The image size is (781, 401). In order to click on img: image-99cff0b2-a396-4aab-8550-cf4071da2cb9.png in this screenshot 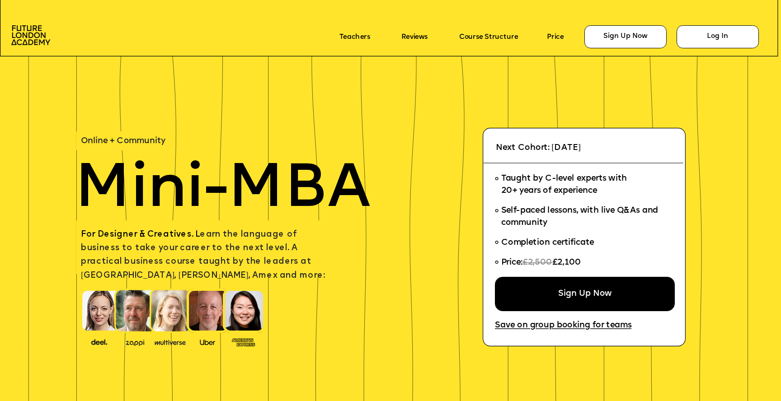, I will do `click(207, 342)`.